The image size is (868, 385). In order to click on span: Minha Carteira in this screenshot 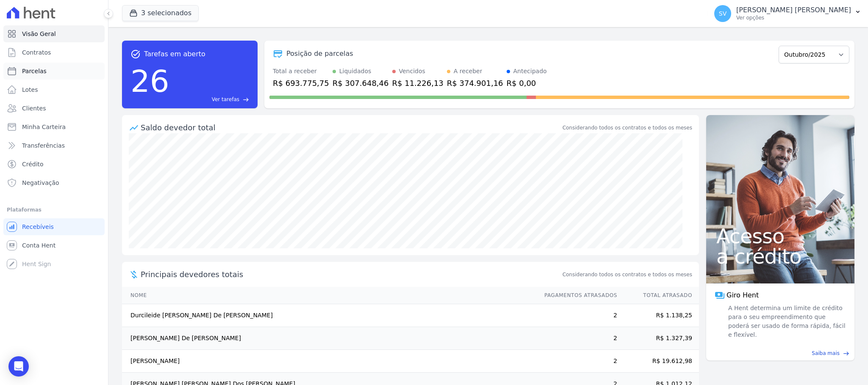, I will do `click(43, 127)`.